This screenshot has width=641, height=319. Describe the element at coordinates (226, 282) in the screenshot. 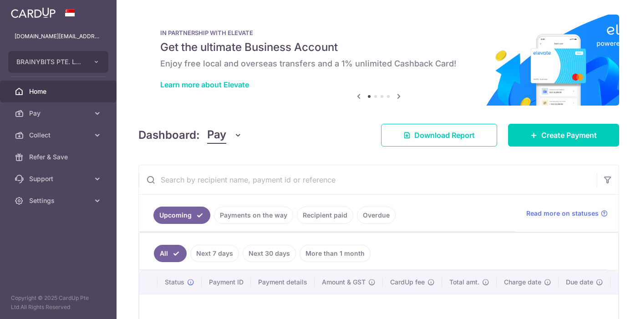

I see `th: Payment ID` at that location.